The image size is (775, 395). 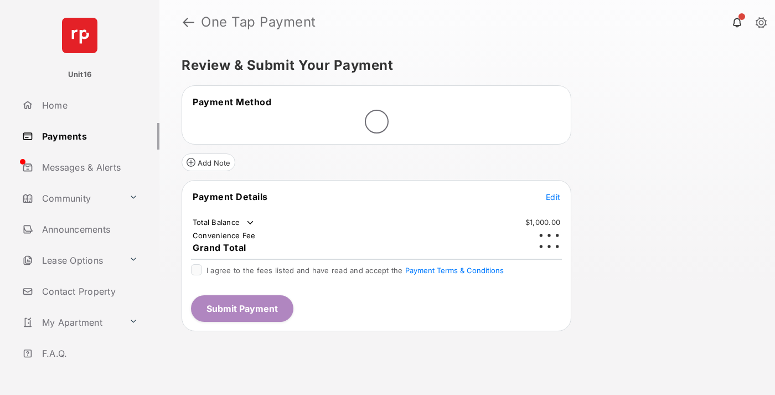 I want to click on td: Convenience Fee, so click(x=224, y=235).